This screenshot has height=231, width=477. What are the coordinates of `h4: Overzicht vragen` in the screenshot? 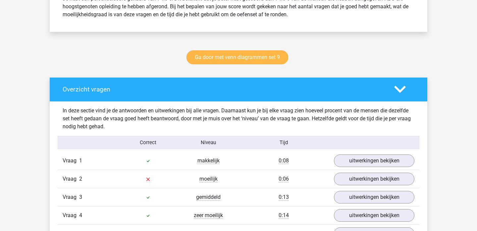 It's located at (223, 89).